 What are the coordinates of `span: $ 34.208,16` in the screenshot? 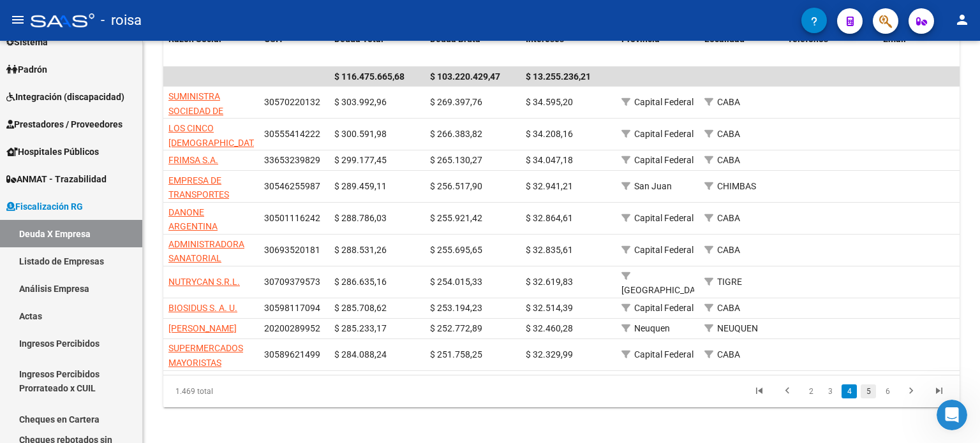 It's located at (549, 134).